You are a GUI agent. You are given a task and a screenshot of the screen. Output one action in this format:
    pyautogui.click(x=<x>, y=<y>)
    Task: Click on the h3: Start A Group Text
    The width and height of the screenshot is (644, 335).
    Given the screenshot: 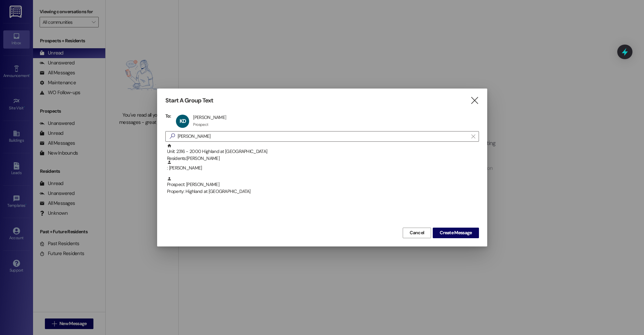 What is the action you would take?
    pyautogui.click(x=189, y=100)
    